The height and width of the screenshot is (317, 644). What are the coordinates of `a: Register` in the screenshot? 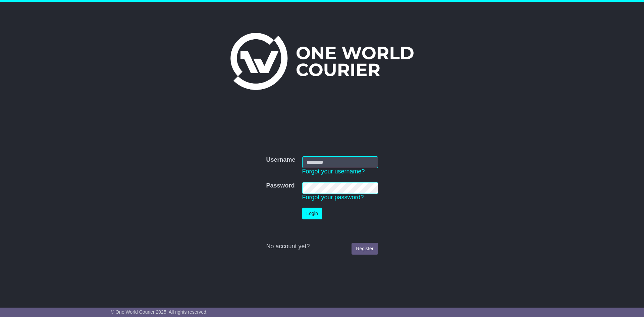 It's located at (364, 249).